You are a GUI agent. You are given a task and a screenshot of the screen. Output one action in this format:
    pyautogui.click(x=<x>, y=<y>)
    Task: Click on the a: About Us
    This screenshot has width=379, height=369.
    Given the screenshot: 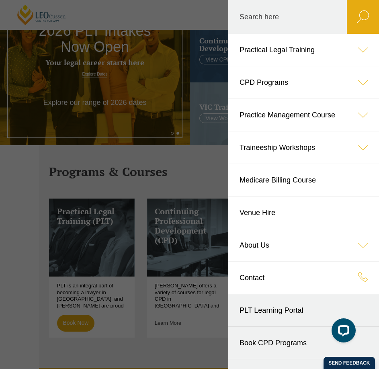 What is the action you would take?
    pyautogui.click(x=303, y=245)
    